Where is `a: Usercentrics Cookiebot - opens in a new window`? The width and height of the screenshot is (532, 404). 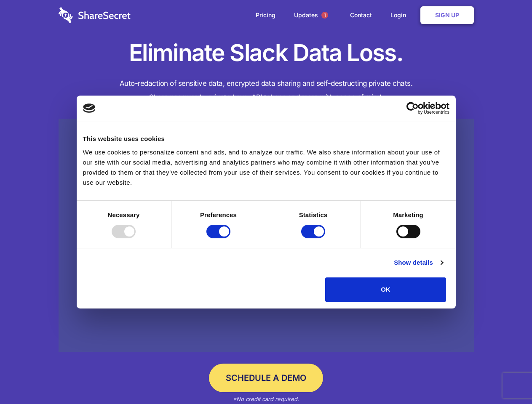
a: Usercentrics Cookiebot - opens in a new window is located at coordinates (412, 108).